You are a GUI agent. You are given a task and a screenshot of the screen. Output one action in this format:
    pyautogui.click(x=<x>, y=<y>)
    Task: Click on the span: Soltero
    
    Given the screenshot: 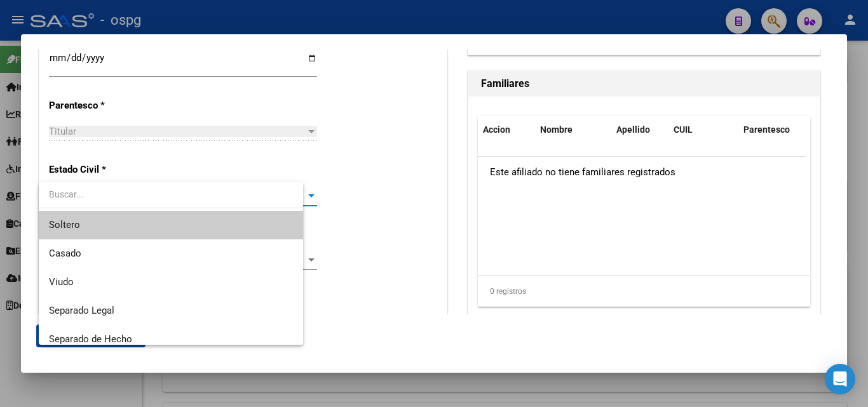 What is the action you would take?
    pyautogui.click(x=64, y=224)
    